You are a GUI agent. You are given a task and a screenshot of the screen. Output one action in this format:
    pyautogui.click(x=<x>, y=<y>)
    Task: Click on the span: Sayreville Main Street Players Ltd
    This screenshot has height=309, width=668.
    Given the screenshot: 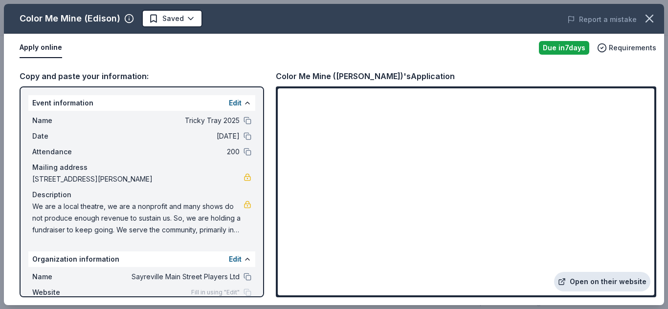 What is the action you would take?
    pyautogui.click(x=169, y=277)
    